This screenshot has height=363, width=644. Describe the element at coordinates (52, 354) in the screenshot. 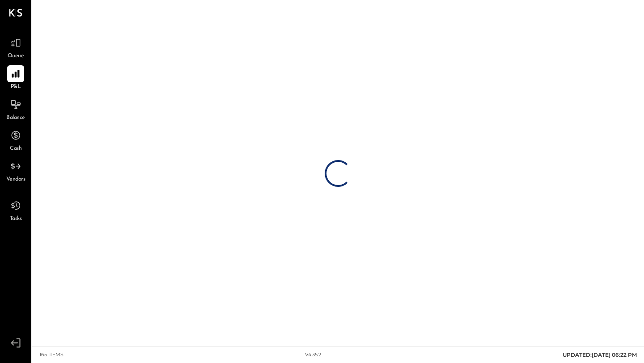

I see `div: 165 items` at that location.